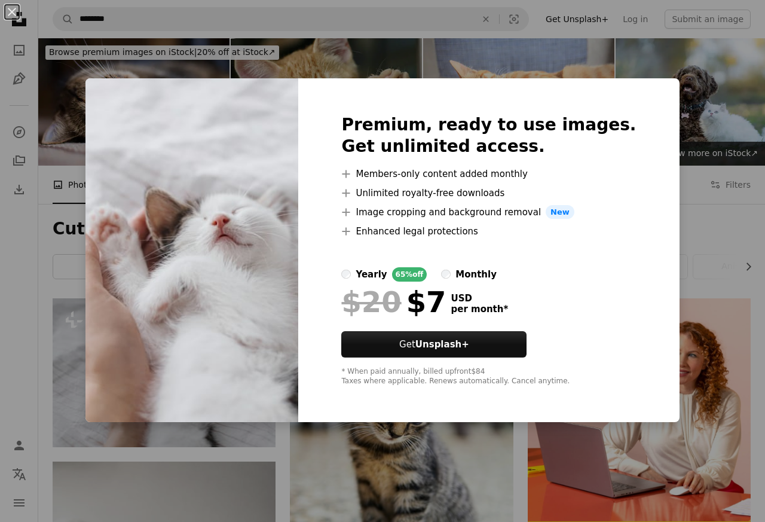 The image size is (765, 522). Describe the element at coordinates (393, 302) in the screenshot. I see `div: $7` at that location.